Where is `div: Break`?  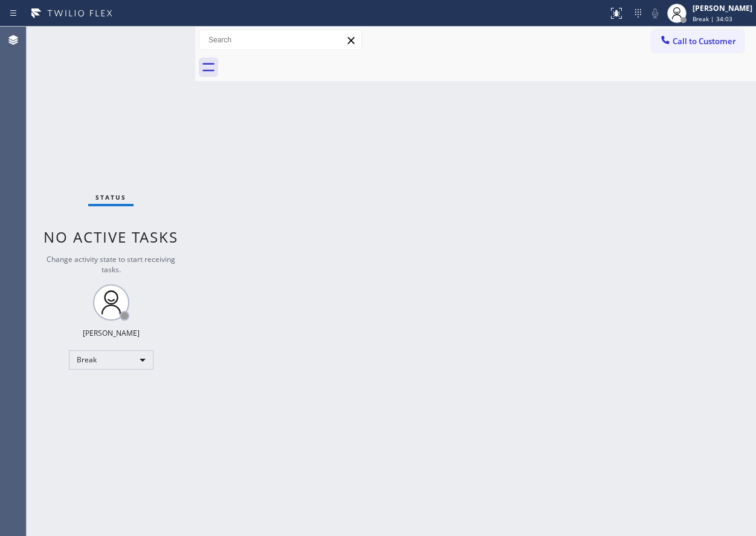
div: Break is located at coordinates (112, 360).